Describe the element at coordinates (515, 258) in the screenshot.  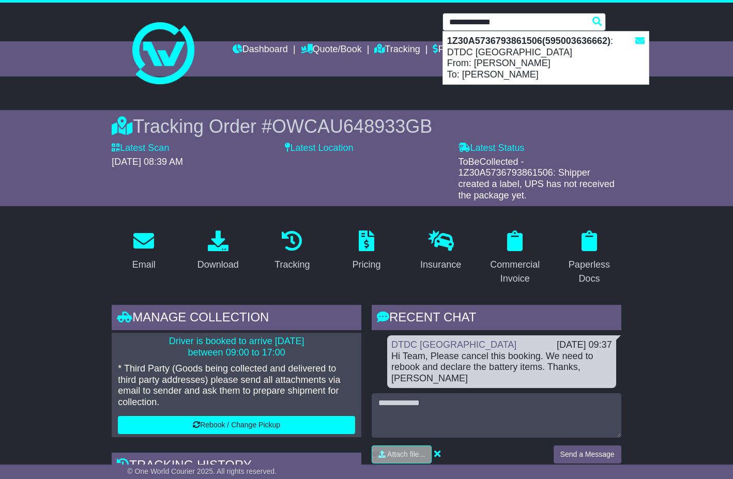
I see `a: Commercial Invoice` at that location.